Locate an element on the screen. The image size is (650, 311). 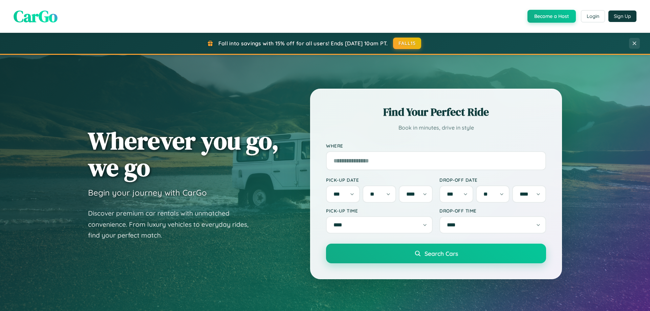
span: Search Cars is located at coordinates (441, 254).